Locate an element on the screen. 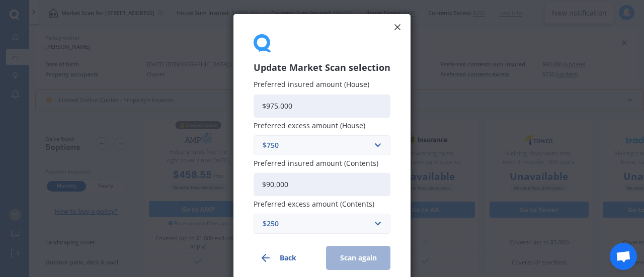  span: Preferred excess amount (House) is located at coordinates (309, 125).